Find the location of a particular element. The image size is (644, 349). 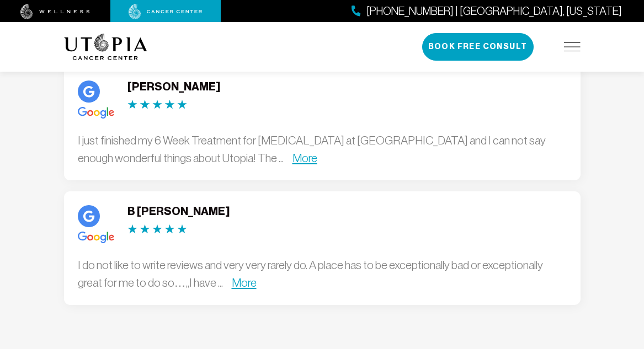

img: cancer center is located at coordinates (165, 12).